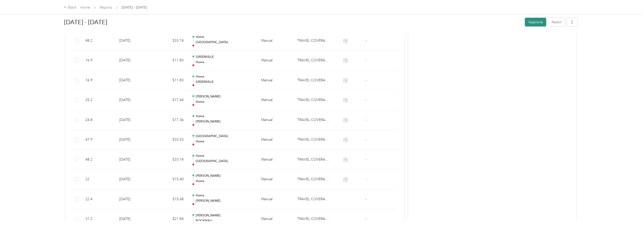  Describe the element at coordinates (171, 179) in the screenshot. I see `td: $15.40` at that location.